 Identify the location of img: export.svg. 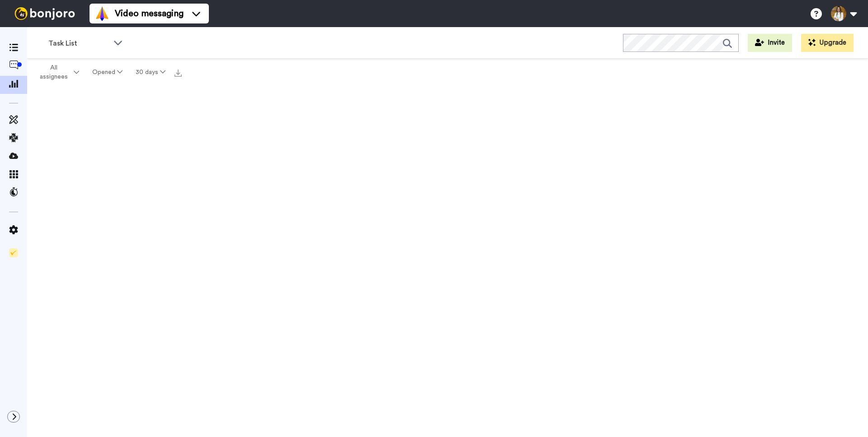
(178, 73).